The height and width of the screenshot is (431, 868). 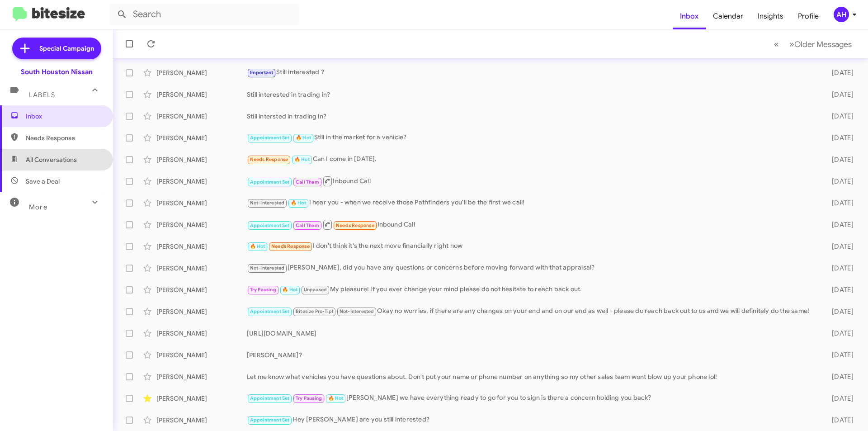 What do you see at coordinates (776, 44) in the screenshot?
I see `button: Previous` at bounding box center [776, 44].